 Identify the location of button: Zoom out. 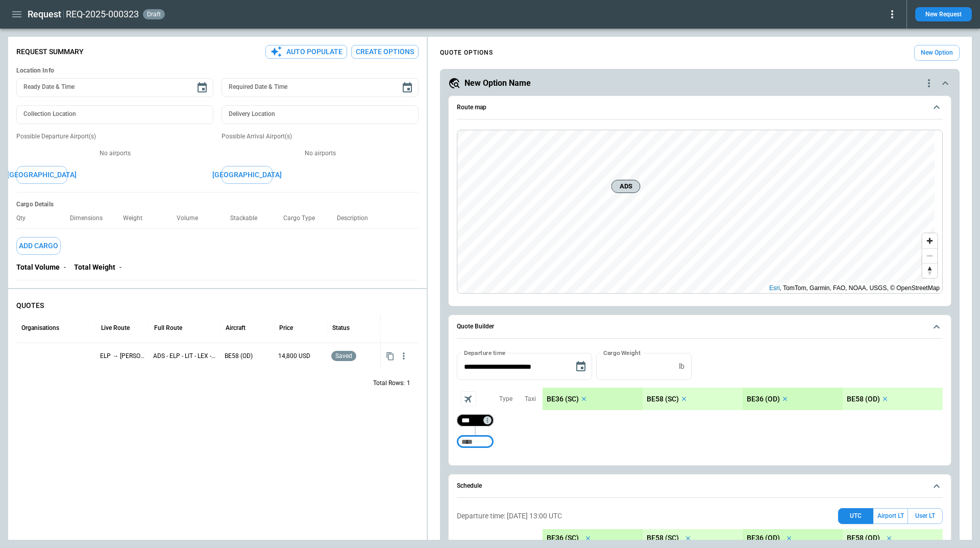
(929, 255).